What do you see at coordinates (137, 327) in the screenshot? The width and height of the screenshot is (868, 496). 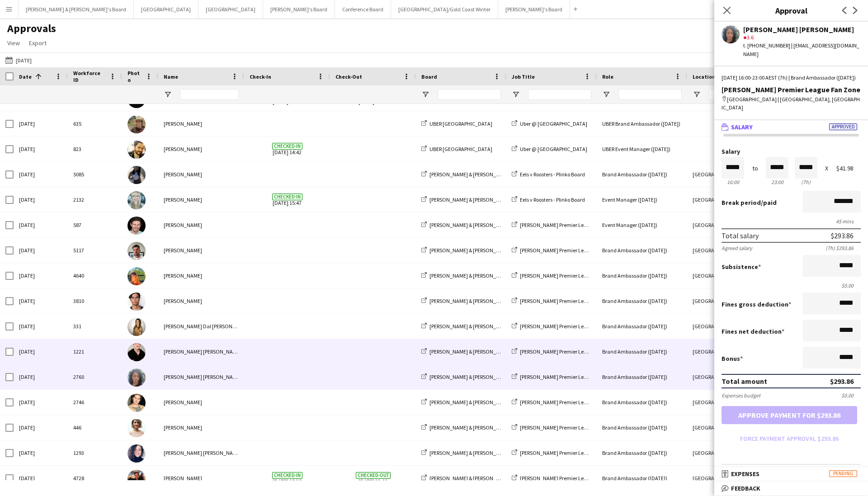 I see `img: Madeleine Dal Ben` at bounding box center [137, 327].